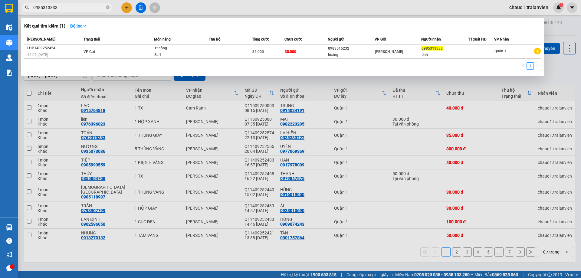 The image size is (581, 278). Describe the element at coordinates (501, 39) in the screenshot. I see `span: VP Nhận` at that location.